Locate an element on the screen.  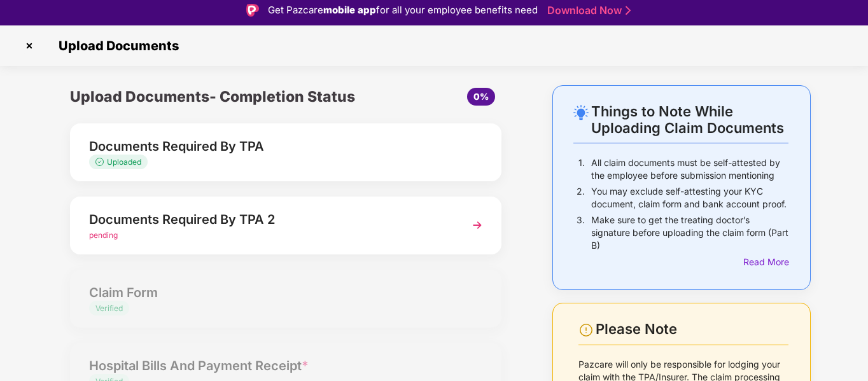
div: Get Pazcare for all your employee benefits need is located at coordinates (403, 10).